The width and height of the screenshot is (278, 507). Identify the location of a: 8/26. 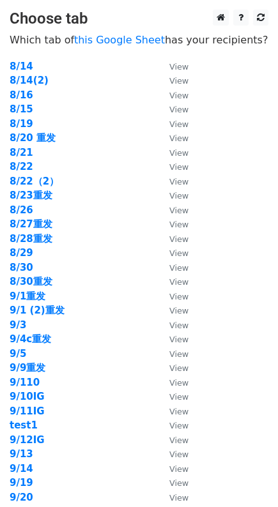
(21, 210).